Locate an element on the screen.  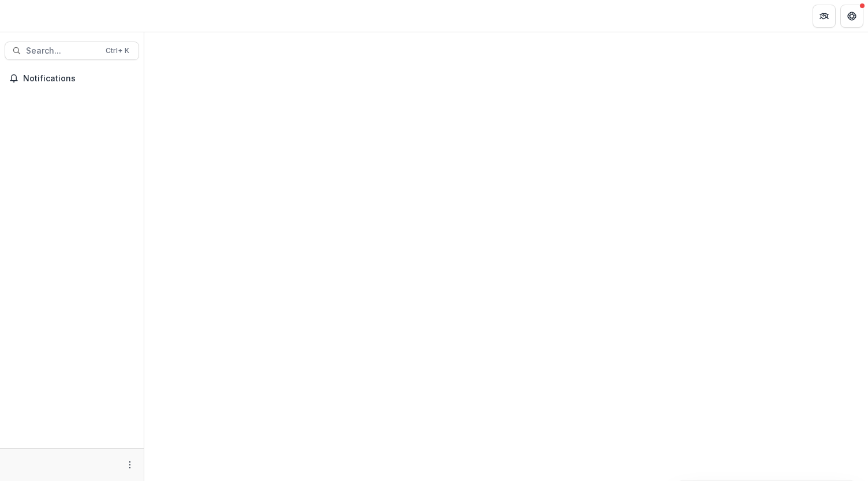
button: Search... is located at coordinates (71, 51).